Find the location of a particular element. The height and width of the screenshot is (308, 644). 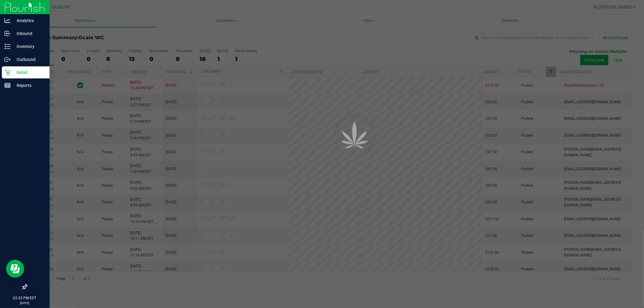

inline-svg: Retail is located at coordinates (7, 72).